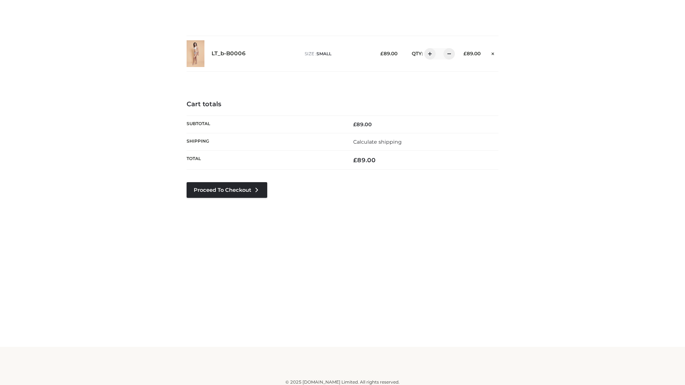  What do you see at coordinates (343, 105) in the screenshot?
I see `h4: Cart totals` at bounding box center [343, 105].